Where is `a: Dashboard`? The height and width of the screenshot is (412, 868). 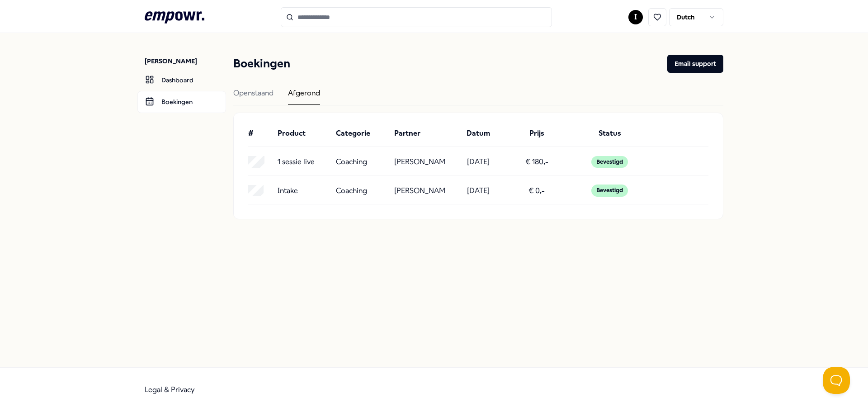
a: Dashboard is located at coordinates (182, 80).